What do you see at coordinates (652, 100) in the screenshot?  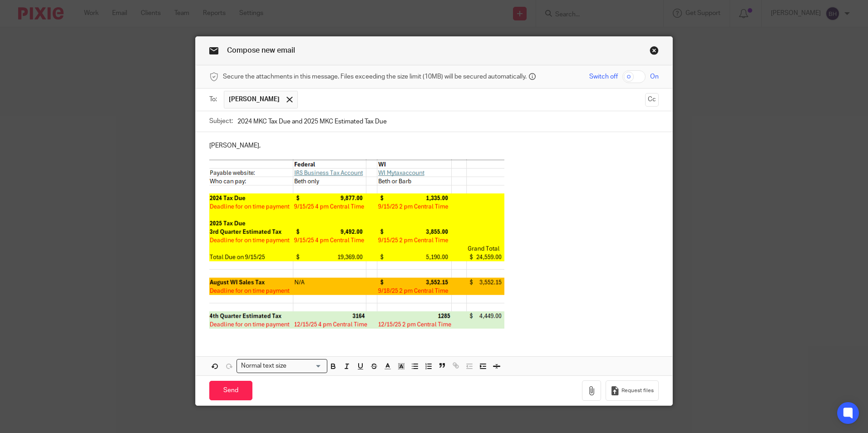 I see `button: Cc` at bounding box center [652, 100].